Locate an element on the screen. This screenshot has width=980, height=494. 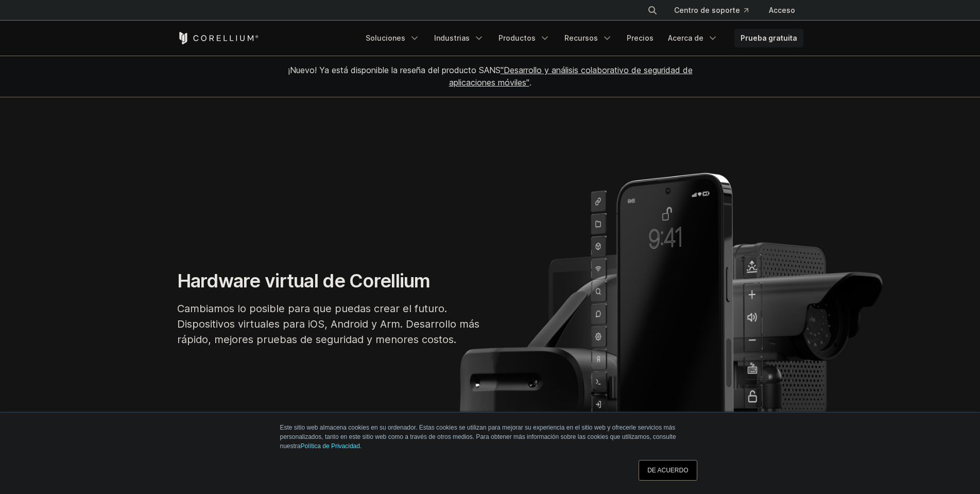
font: Acerca de is located at coordinates (685, 38).